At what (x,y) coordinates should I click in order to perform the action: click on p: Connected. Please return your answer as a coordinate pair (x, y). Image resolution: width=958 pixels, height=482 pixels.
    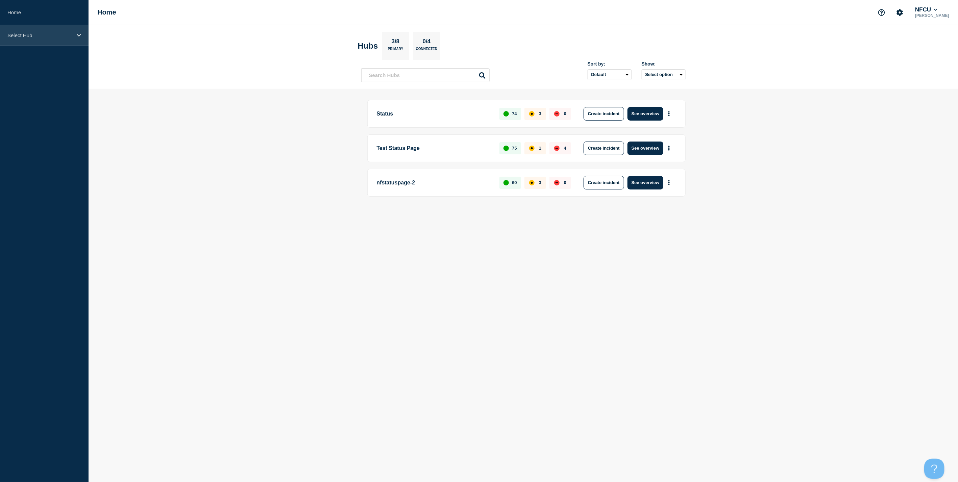
    Looking at the image, I should click on (426, 50).